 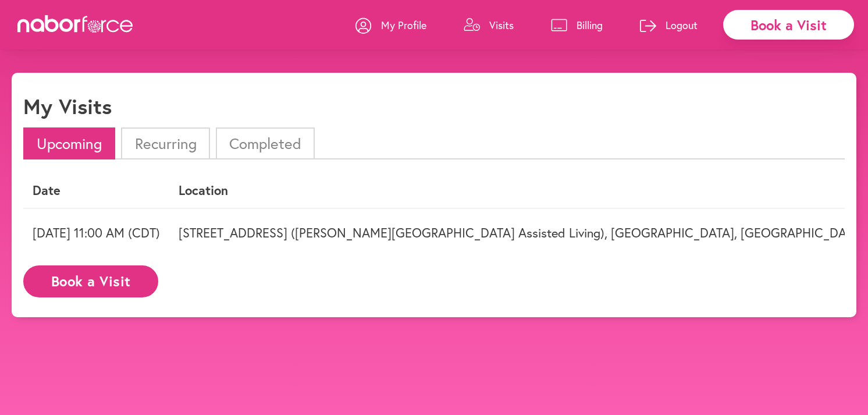 What do you see at coordinates (265, 143) in the screenshot?
I see `li: Completed` at bounding box center [265, 143].